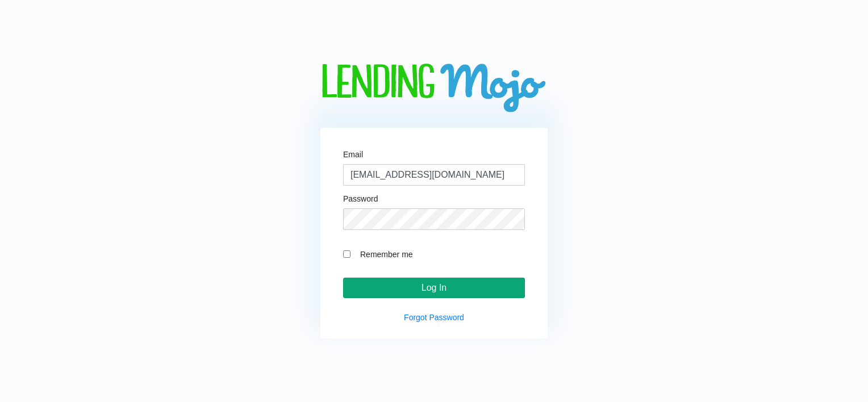 The image size is (868, 402). I want to click on input: Log In, so click(434, 288).